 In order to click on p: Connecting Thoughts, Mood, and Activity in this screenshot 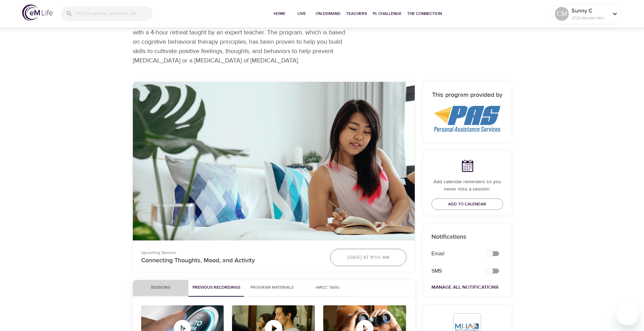, I will do `click(231, 260)`.